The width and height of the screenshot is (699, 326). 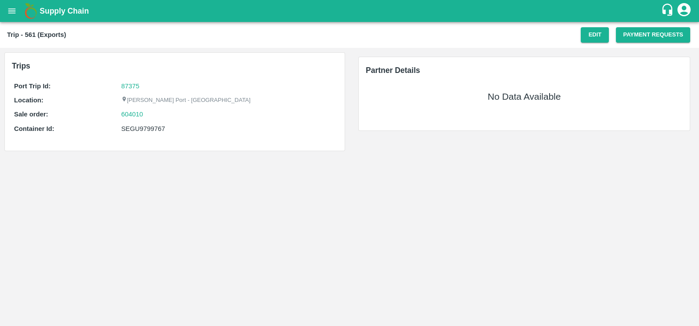 I want to click on b: Port Trip Id:, so click(x=32, y=86).